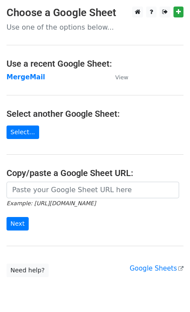  Describe the element at coordinates (157, 268) in the screenshot. I see `a: Google Sheets` at that location.